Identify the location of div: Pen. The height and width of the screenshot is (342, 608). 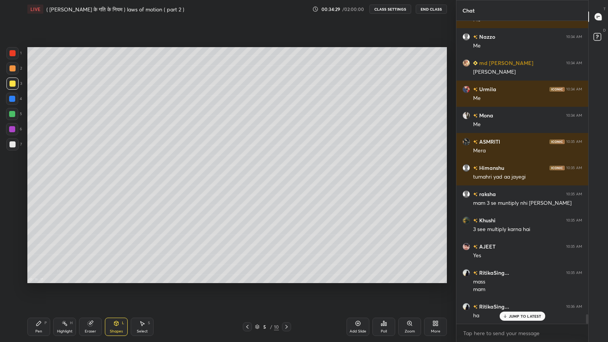
(39, 331).